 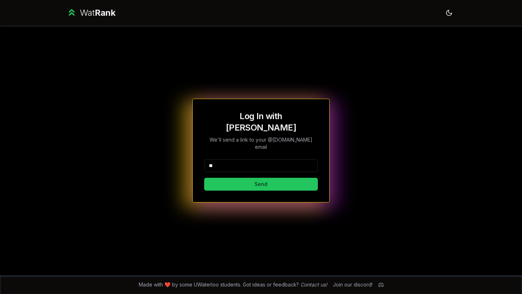 I want to click on a: Contact us!, so click(x=314, y=284).